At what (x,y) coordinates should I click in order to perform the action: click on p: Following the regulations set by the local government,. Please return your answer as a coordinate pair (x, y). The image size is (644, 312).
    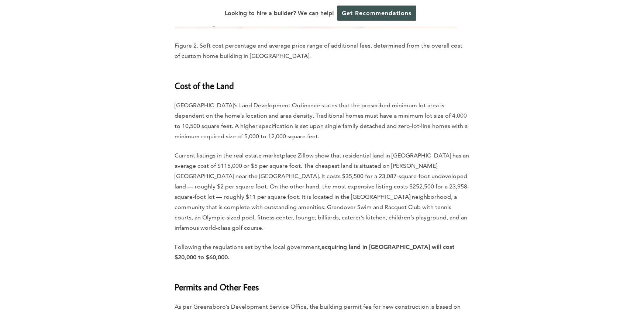
    Looking at the image, I should click on (322, 253).